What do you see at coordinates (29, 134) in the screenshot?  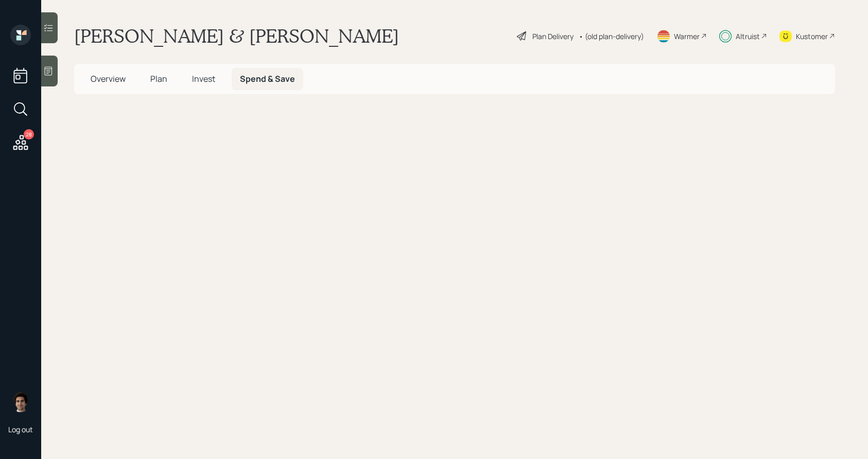 I see `div: 28` at bounding box center [29, 134].